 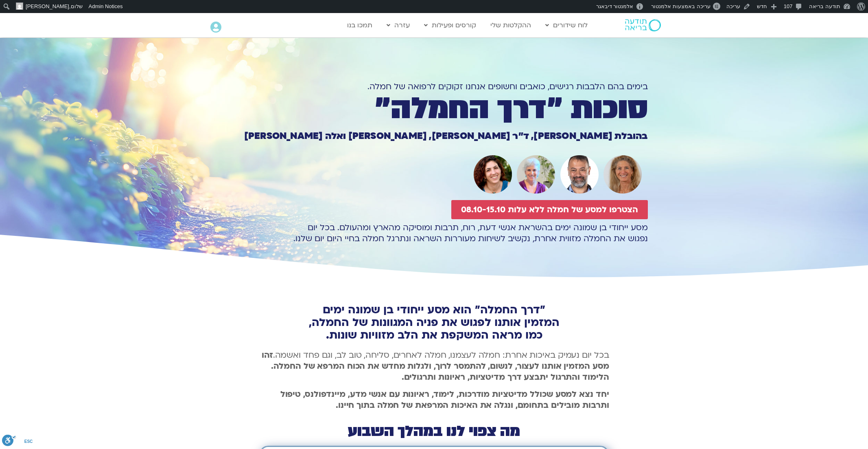 What do you see at coordinates (681, 6) in the screenshot?
I see `span: עריכה באמצעות אלמנטור` at bounding box center [681, 6].